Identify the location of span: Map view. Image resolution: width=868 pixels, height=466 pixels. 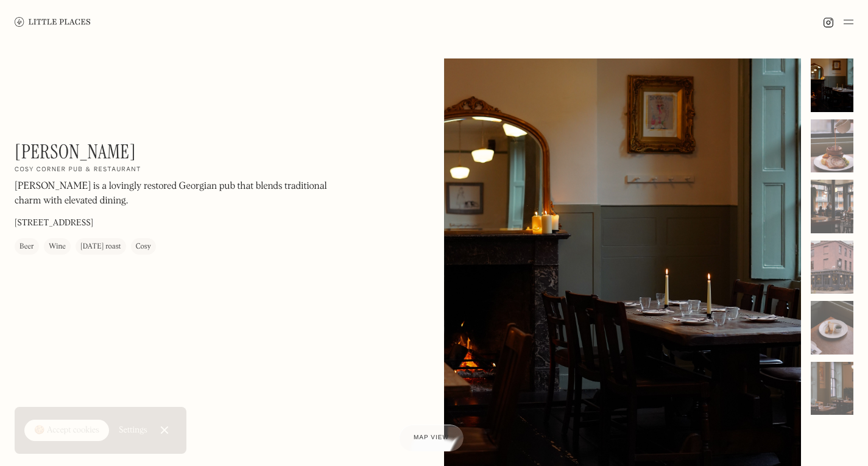
(432, 437).